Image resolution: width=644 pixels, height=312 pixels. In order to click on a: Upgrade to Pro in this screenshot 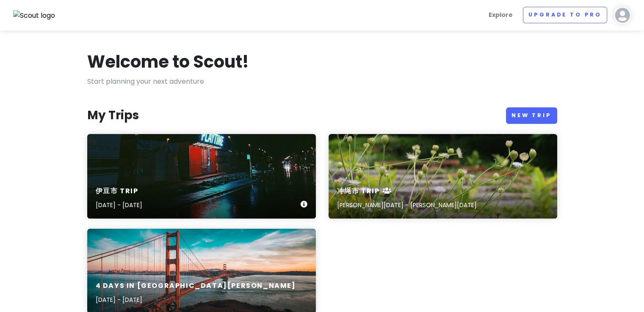, I will do `click(565, 15)`.